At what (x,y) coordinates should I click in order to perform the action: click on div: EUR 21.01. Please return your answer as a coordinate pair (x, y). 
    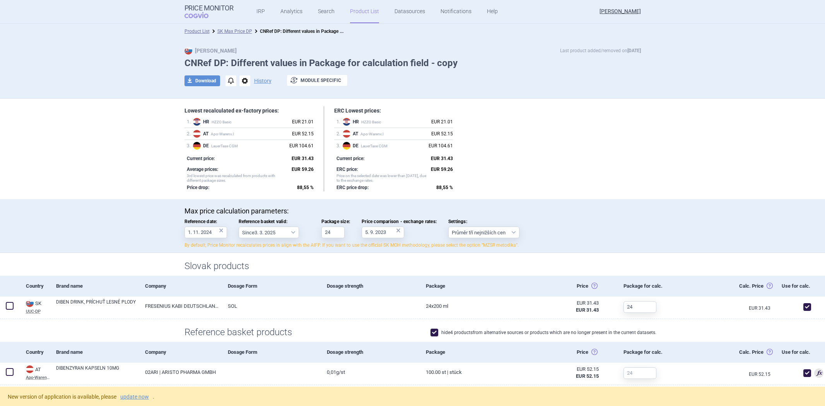
    Looking at the image, I should click on (442, 122).